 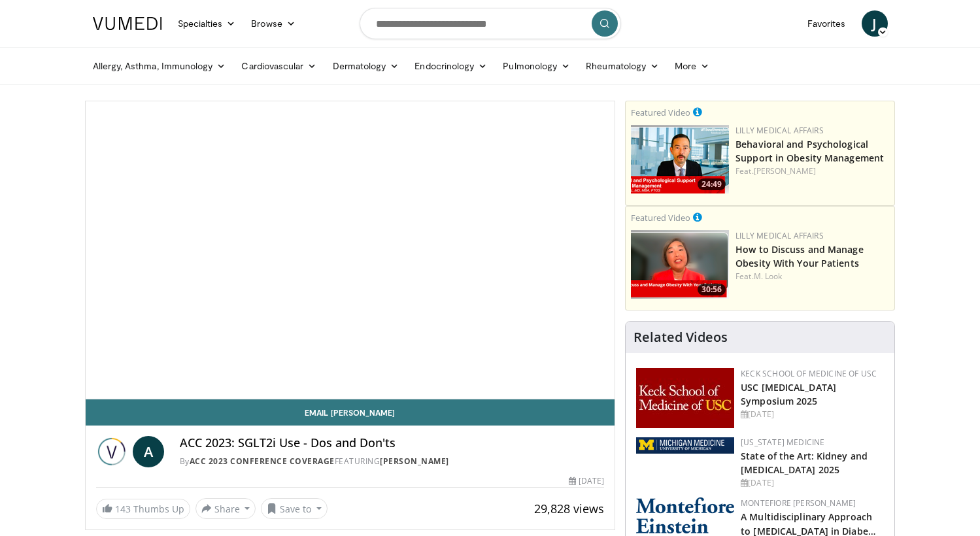 I want to click on a: 30:56, so click(x=680, y=264).